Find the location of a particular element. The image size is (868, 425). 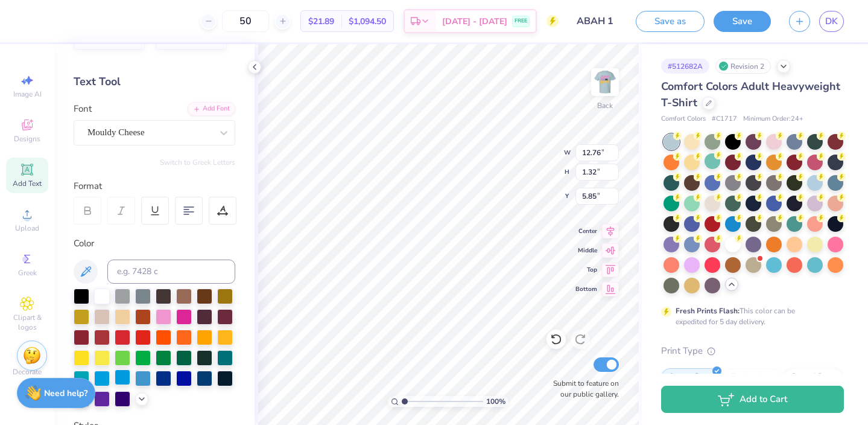

button: Add to Cart is located at coordinates (752, 399).